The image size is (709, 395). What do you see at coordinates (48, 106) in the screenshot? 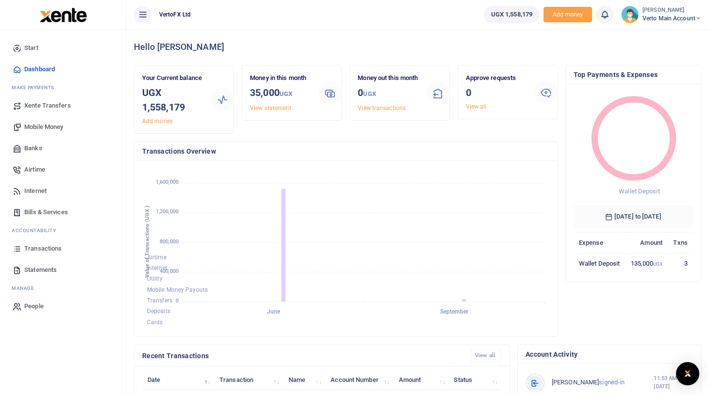
I see `span: Xente Transfers` at bounding box center [48, 106].